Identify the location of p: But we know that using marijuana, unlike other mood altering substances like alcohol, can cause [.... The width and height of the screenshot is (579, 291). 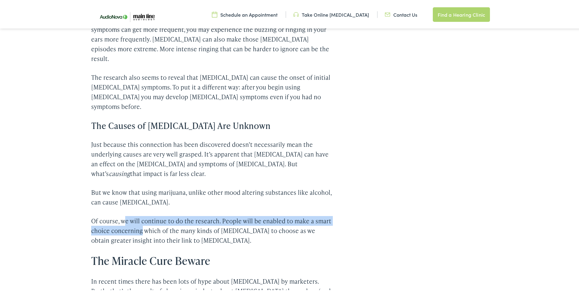
(211, 196).